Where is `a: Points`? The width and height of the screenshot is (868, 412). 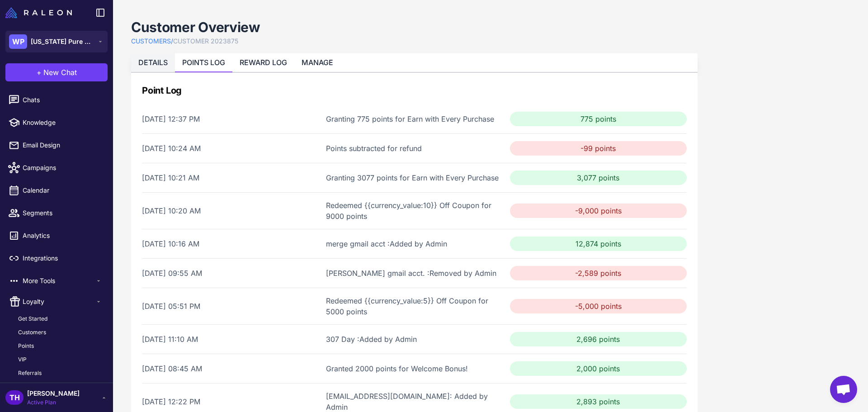
a: Points is located at coordinates (60, 346).